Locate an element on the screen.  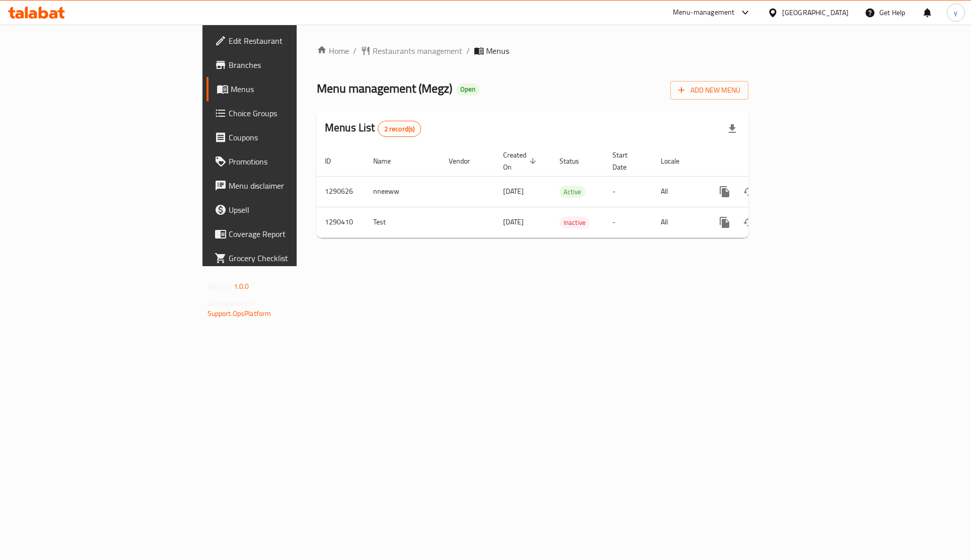
span: Add New Menu is located at coordinates (709, 90).